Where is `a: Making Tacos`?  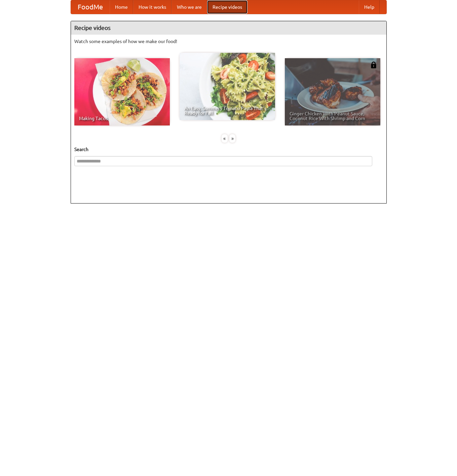 a: Making Tacos is located at coordinates (122, 92).